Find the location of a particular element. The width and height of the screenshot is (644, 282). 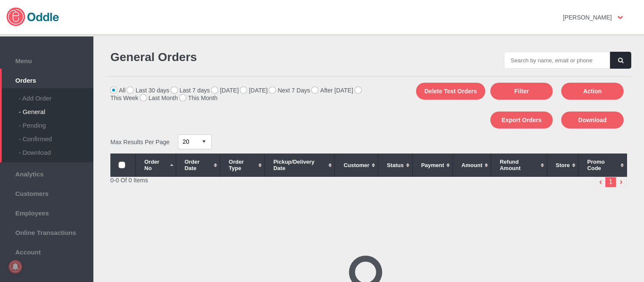

label: Last Month is located at coordinates (159, 98).